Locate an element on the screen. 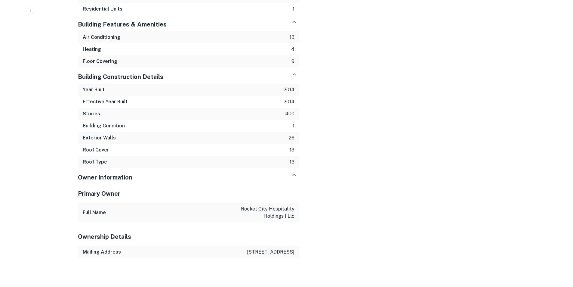 The image size is (573, 287). p: 9 is located at coordinates (293, 61).